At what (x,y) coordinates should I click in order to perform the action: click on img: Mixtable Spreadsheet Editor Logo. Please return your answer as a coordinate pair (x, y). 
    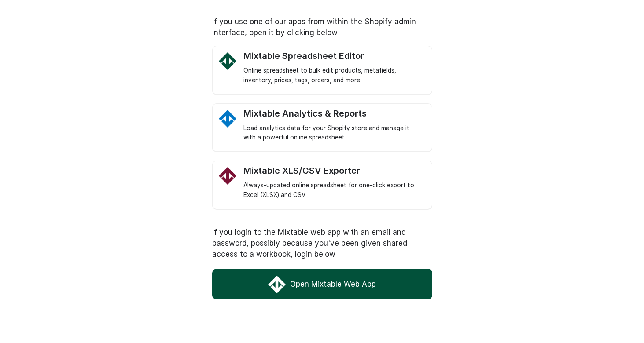
    Looking at the image, I should click on (228, 61).